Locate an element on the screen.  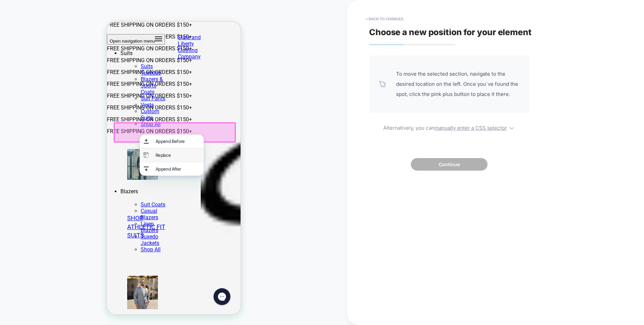
span: To move the selected section, navigate to the desired location on the left. Once you`ve found the... is located at coordinates (457, 84).